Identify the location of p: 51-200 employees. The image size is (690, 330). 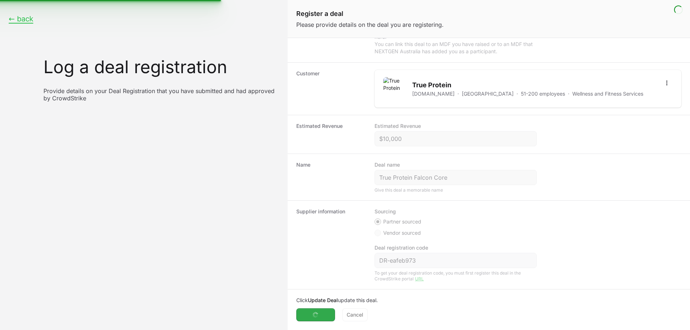
(543, 94).